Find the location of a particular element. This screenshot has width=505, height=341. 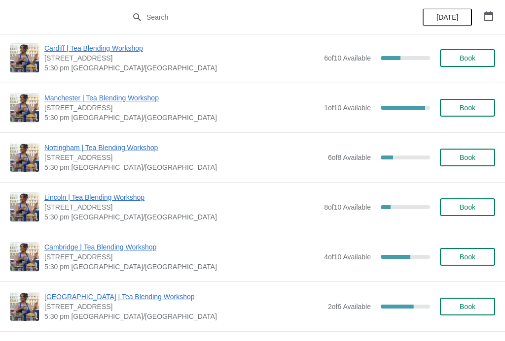

img: Cardiff | Tea Blending Workshop | 1-3 Royal Arcade, Cardiff CF10 1AE, UK | 5:30 pm Europe/London is located at coordinates (25, 58).